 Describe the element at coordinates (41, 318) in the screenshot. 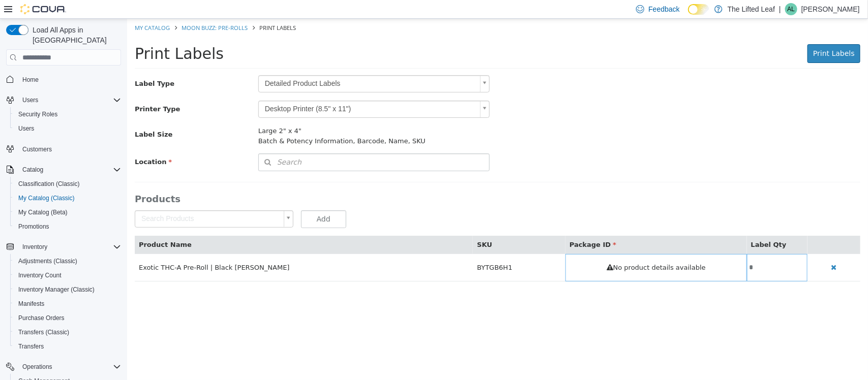

I see `a: Purchase Orders` at that location.